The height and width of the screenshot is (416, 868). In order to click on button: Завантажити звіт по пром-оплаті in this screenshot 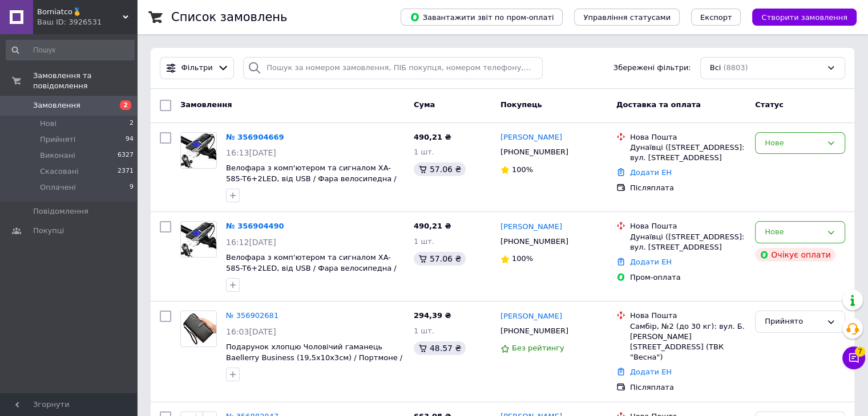, I will do `click(482, 17)`.